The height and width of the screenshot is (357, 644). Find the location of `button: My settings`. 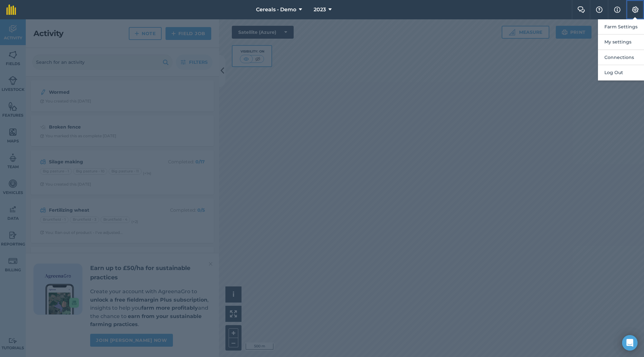

button: My settings is located at coordinates (621, 42).